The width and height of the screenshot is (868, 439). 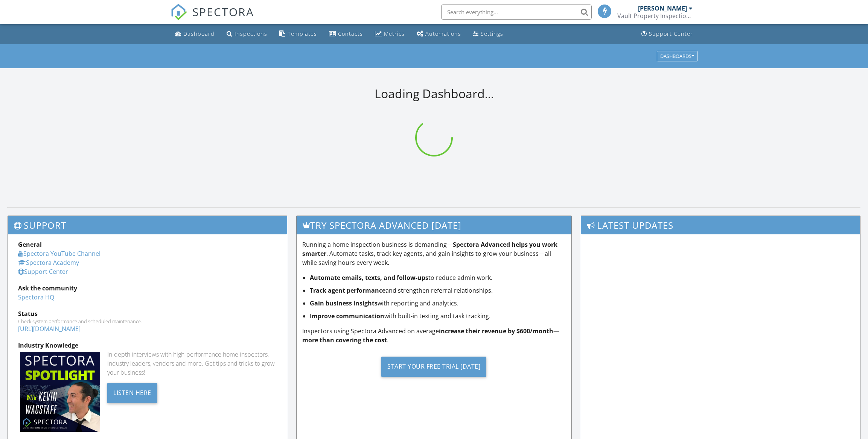 What do you see at coordinates (192, 364) in the screenshot?
I see `div: In-depth interviews with high-performance home inspectors, industry leaders, vendors and more. Ge...` at bounding box center [192, 364].